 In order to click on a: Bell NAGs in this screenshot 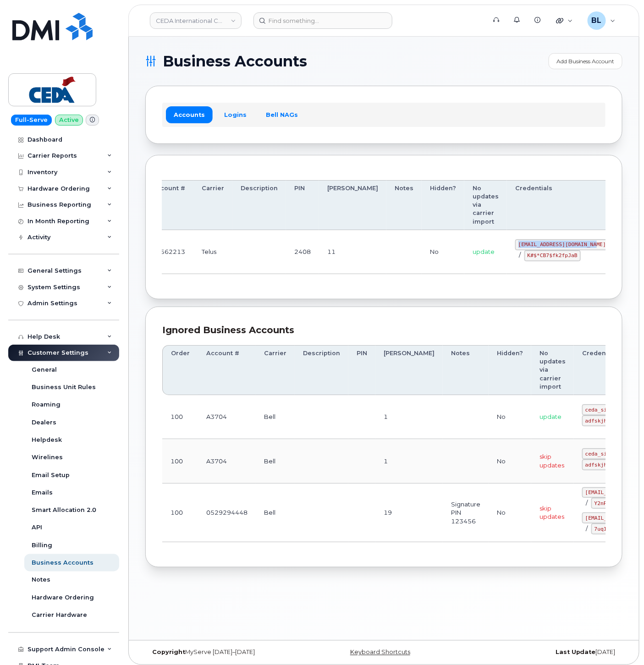, I will do `click(282, 115)`.